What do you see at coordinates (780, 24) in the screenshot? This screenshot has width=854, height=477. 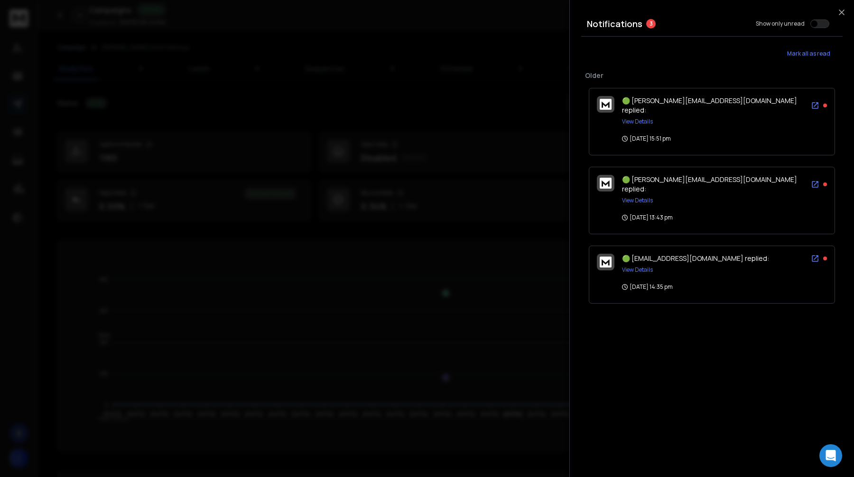 I see `label: Show only unread` at bounding box center [780, 24].